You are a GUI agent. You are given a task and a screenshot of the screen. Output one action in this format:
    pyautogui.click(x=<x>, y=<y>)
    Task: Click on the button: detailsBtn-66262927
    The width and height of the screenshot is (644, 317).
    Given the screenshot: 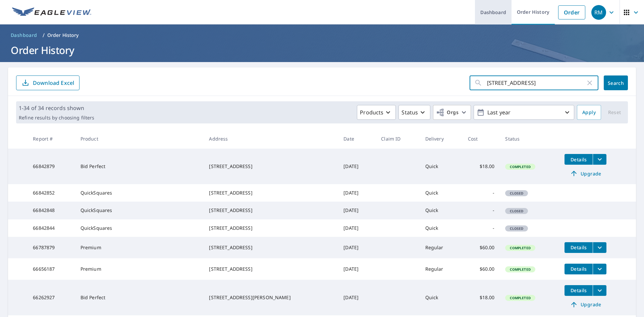 What is the action you would take?
    pyautogui.click(x=578, y=291)
    